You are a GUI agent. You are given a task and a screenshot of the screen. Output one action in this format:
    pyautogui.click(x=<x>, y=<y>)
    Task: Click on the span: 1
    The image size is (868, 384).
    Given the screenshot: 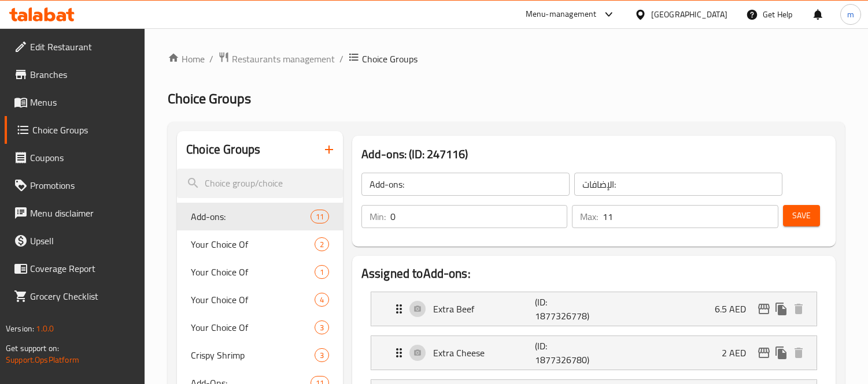 What is the action you would take?
    pyautogui.click(x=321, y=272)
    